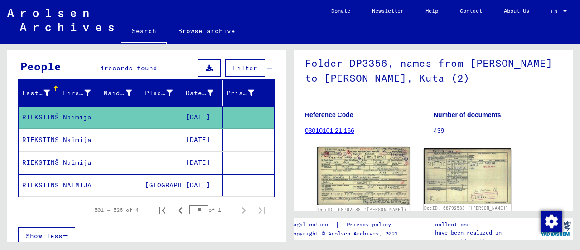 This screenshot has height=250, width=580. I want to click on img: Change consent, so click(551, 221).